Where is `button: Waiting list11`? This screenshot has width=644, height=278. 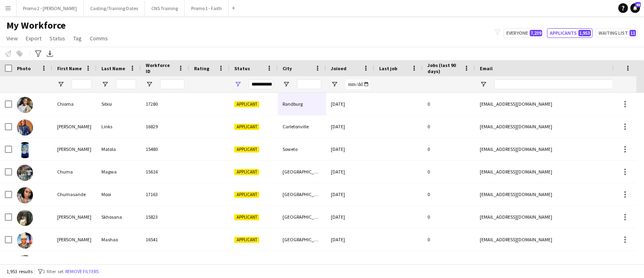 button: Waiting list11 is located at coordinates (617, 33).